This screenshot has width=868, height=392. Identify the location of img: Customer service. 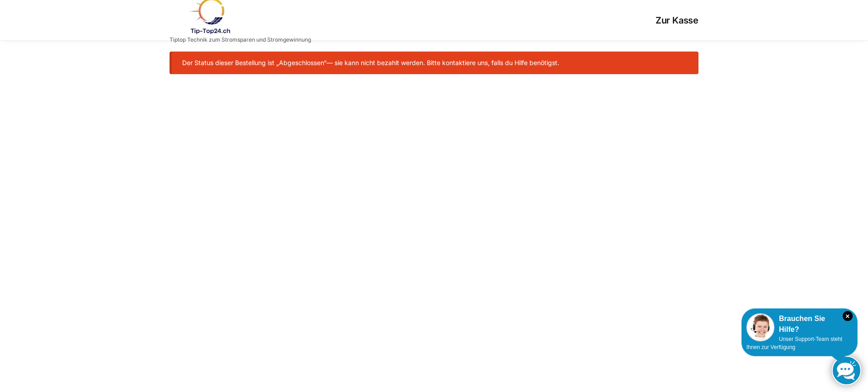
(761, 327).